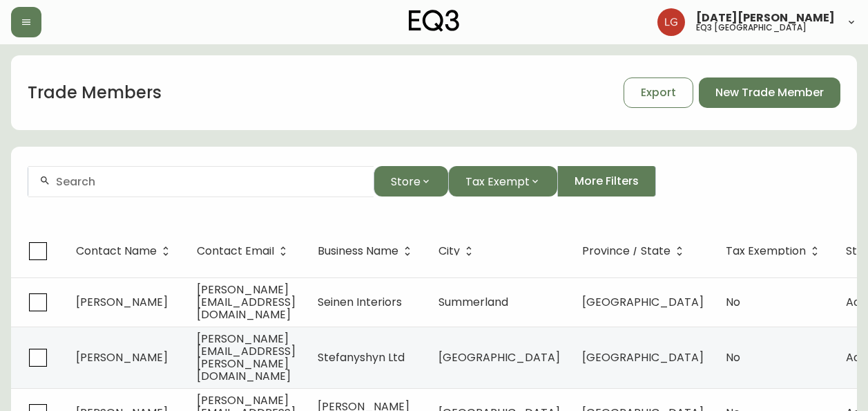  I want to click on button: Store, so click(411, 181).